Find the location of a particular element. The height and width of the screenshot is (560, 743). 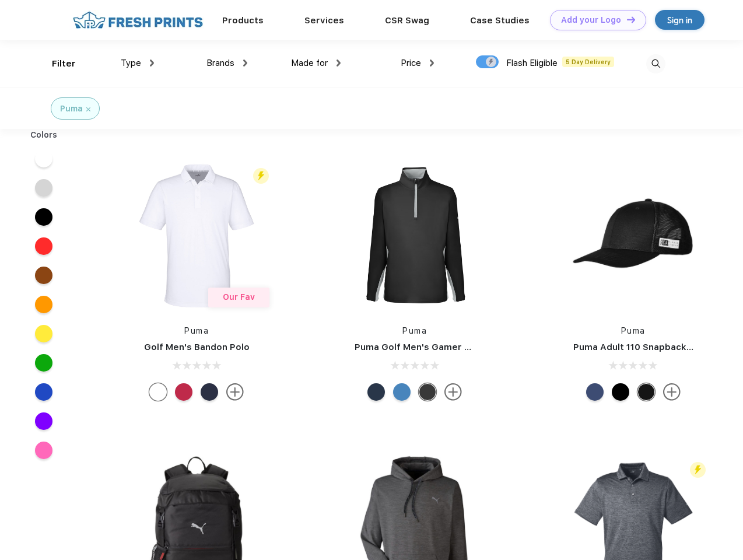

div: Peacoat Qut Shd is located at coordinates (595, 392).